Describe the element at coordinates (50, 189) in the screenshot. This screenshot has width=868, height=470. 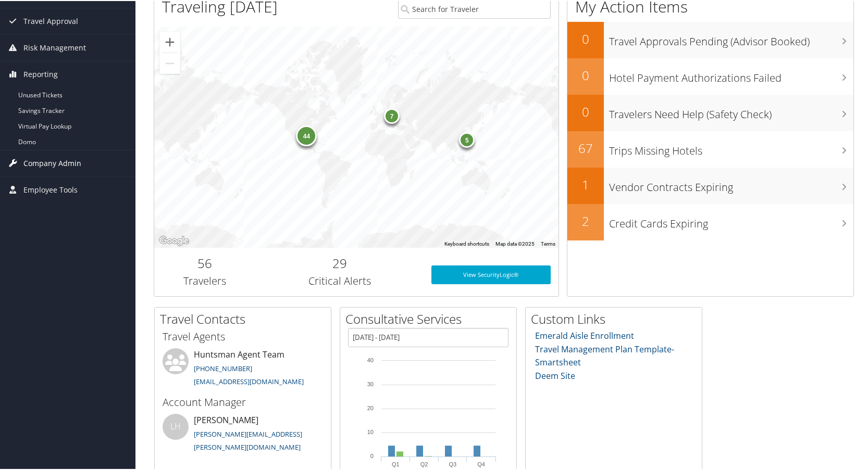
I see `span: Employee Tools` at that location.